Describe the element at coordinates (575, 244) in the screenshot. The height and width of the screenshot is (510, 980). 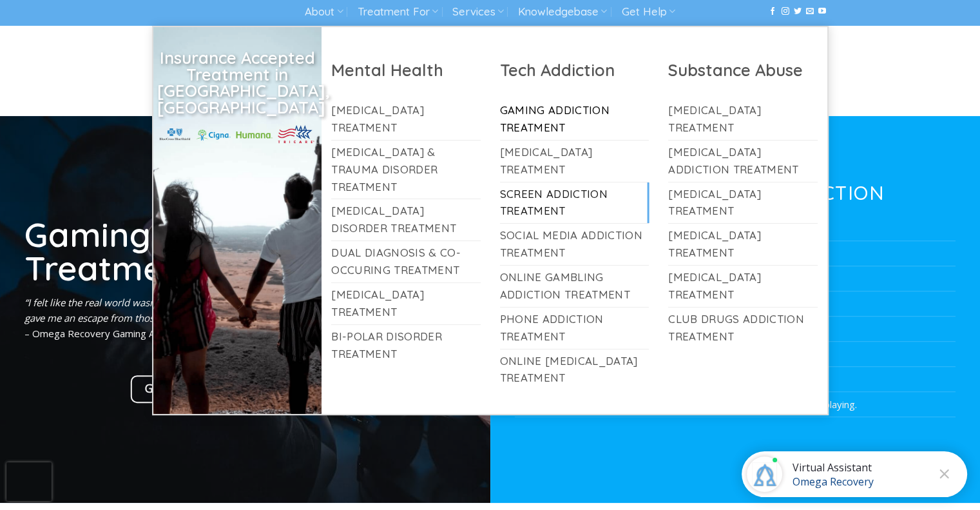
I see `a: Social Media Addiction Treatment` at that location.